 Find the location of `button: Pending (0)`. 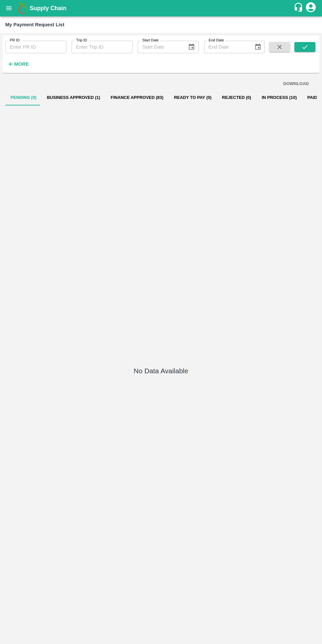

button: Pending (0) is located at coordinates (23, 98).